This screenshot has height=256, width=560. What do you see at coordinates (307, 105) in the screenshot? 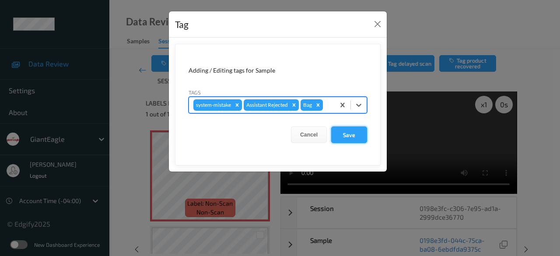
I see `div: Bag` at bounding box center [307, 105].